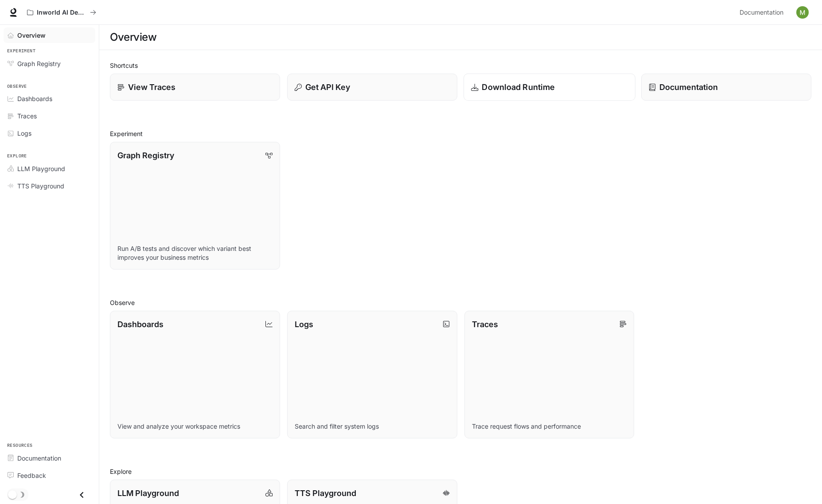  I want to click on p: Documentation, so click(688, 87).